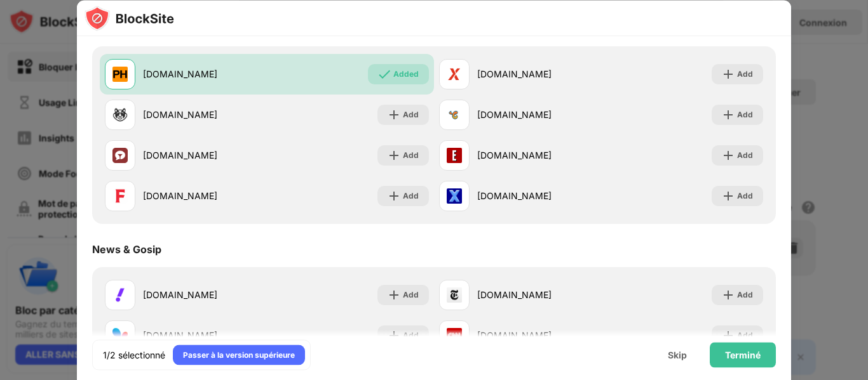  What do you see at coordinates (134, 354) in the screenshot?
I see `div: 1/2 sélectionné` at bounding box center [134, 354].